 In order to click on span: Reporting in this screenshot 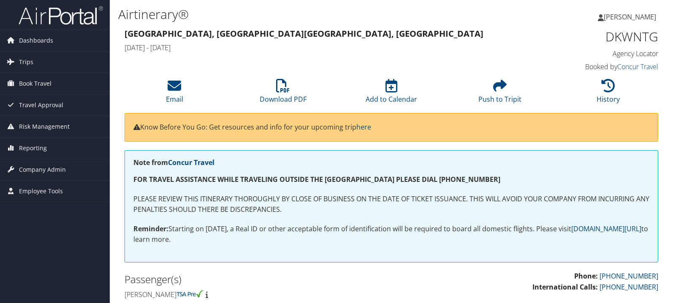, I will do `click(33, 148)`.